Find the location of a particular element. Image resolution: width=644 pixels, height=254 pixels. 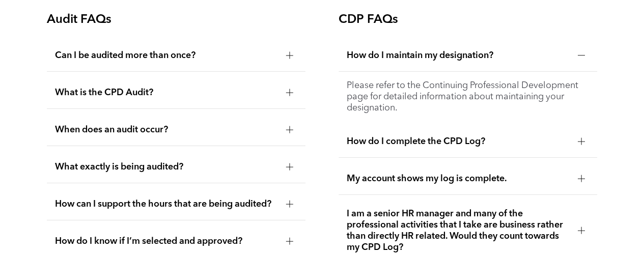

span: Can I be audited more than once? is located at coordinates (167, 55).